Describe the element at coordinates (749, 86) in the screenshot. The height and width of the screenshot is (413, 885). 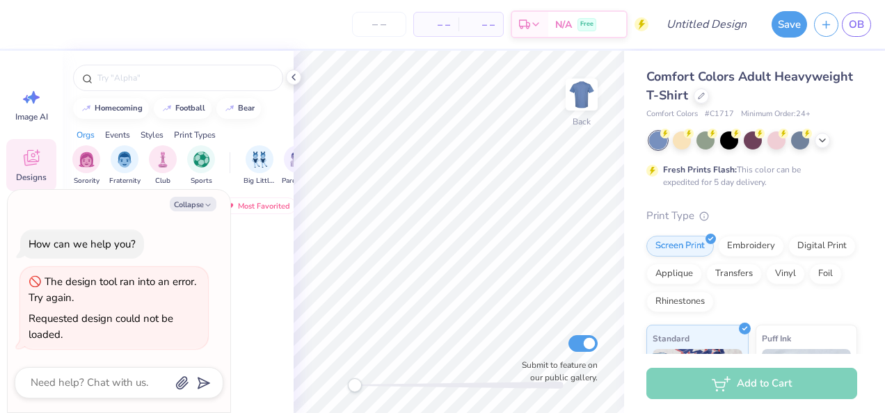
I see `span: Comfort Colors Adult Heavyweight T-Shirt` at that location.